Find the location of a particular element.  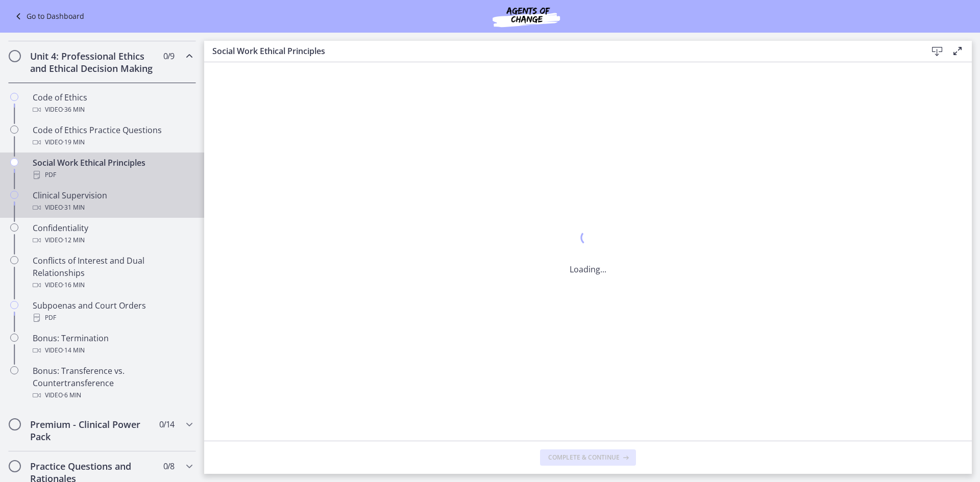

span: · 14 min is located at coordinates (73, 350).